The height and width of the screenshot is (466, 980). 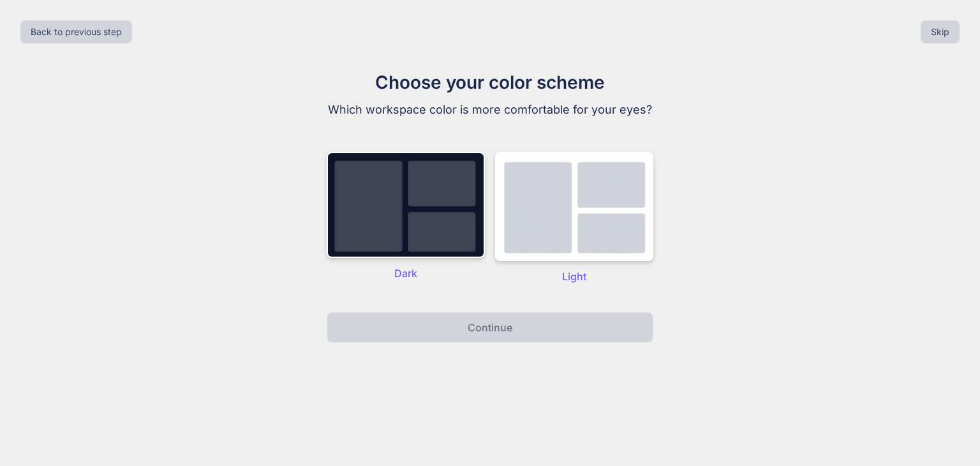 I want to click on button: Continue, so click(x=490, y=327).